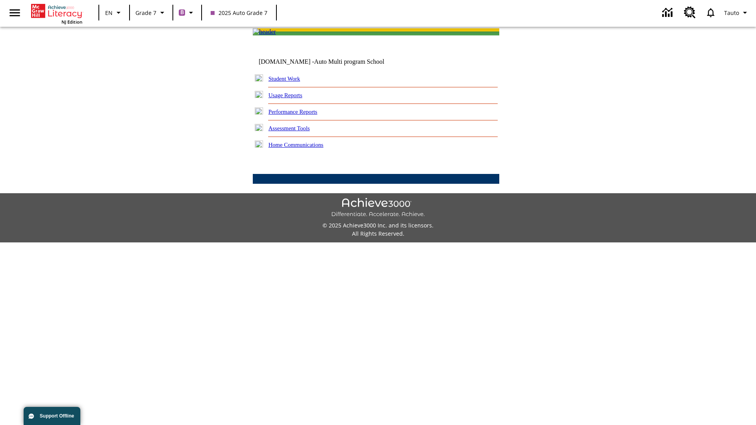 The image size is (756, 425). Describe the element at coordinates (151, 13) in the screenshot. I see `button: Grade: Grade 7, Select a grade` at that location.